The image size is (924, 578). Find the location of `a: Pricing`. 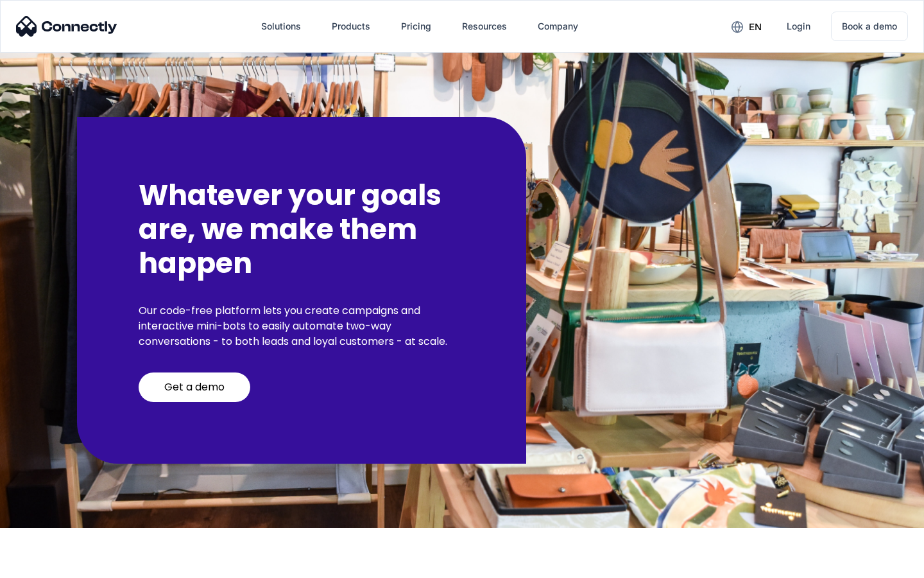

a: Pricing is located at coordinates (416, 27).